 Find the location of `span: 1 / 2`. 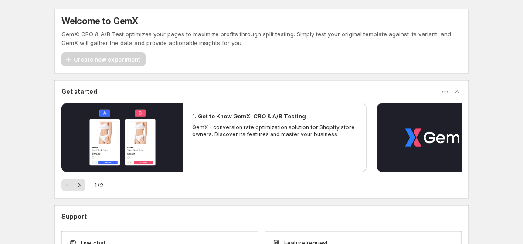

span: 1 / 2 is located at coordinates (99, 185).